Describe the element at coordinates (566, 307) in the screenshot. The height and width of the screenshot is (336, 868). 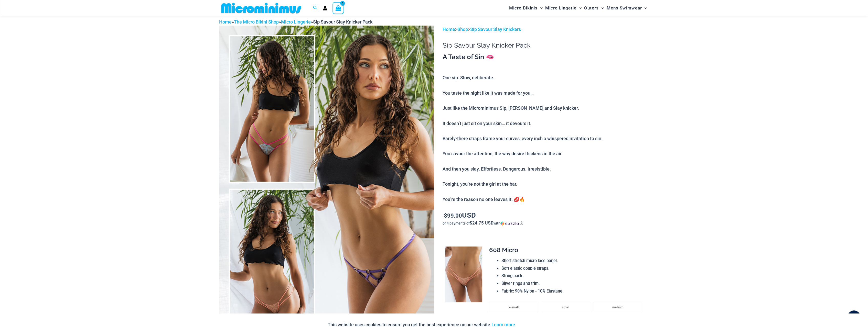
I see `li: small` at that location.